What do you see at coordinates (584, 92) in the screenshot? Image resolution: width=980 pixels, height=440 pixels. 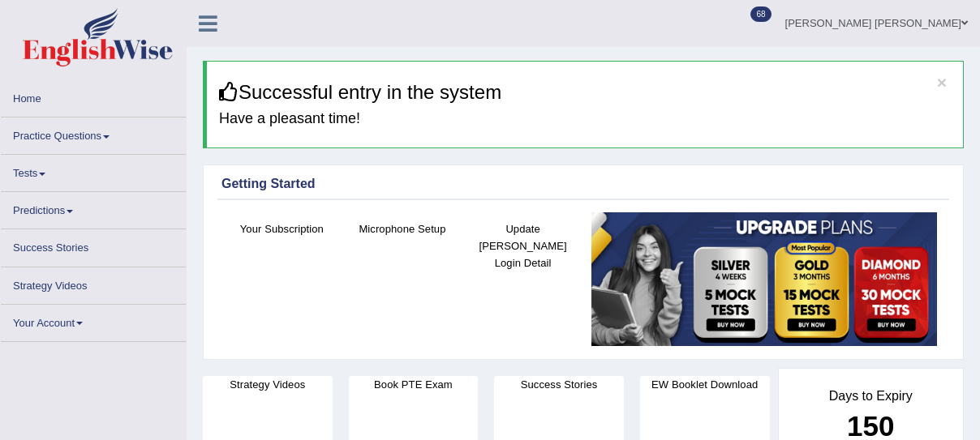 I see `h3: Successful entry in the system` at bounding box center [584, 92].